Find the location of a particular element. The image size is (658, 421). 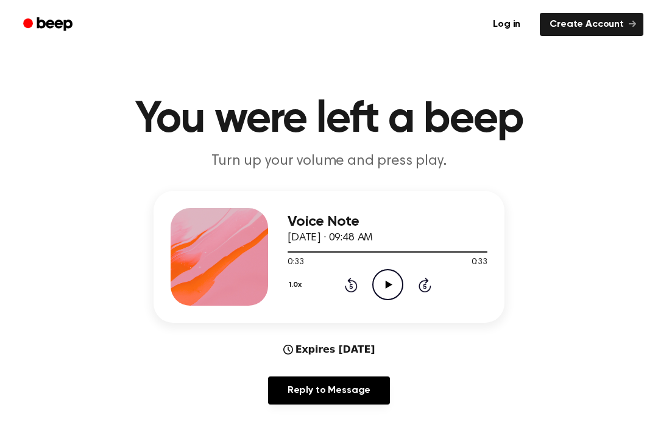

a: Log in is located at coordinates (507, 24).